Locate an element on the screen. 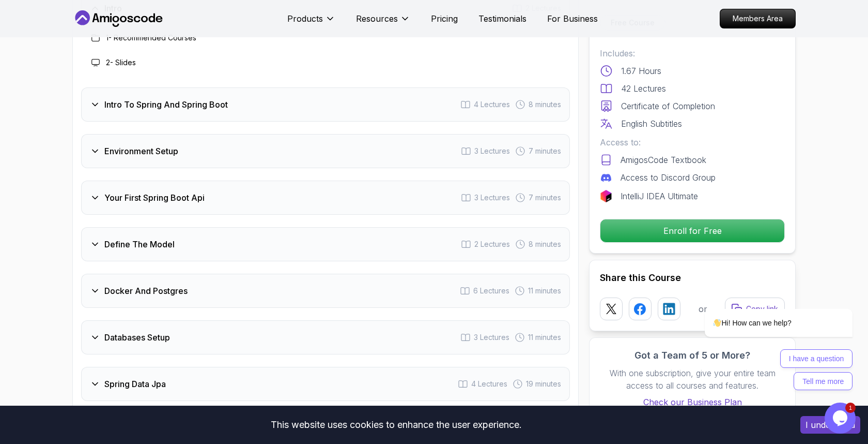 The height and width of the screenshot is (444, 868). button: I have a question is located at coordinates (145, 132).